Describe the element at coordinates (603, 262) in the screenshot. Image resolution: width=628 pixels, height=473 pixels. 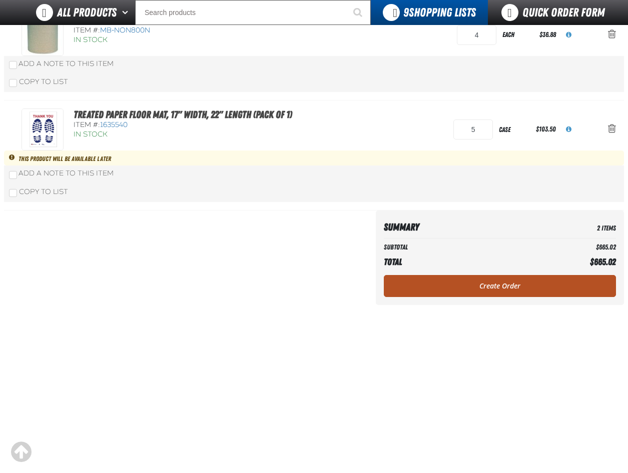
I see `span: $665.02` at that location.